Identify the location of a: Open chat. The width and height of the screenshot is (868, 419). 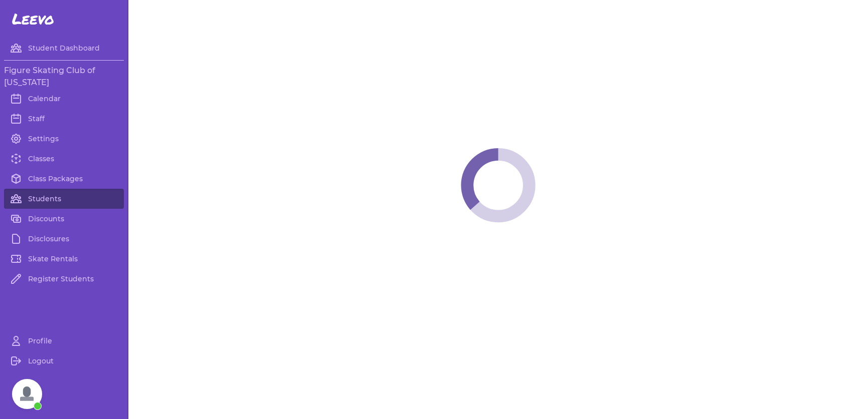
(27, 394).